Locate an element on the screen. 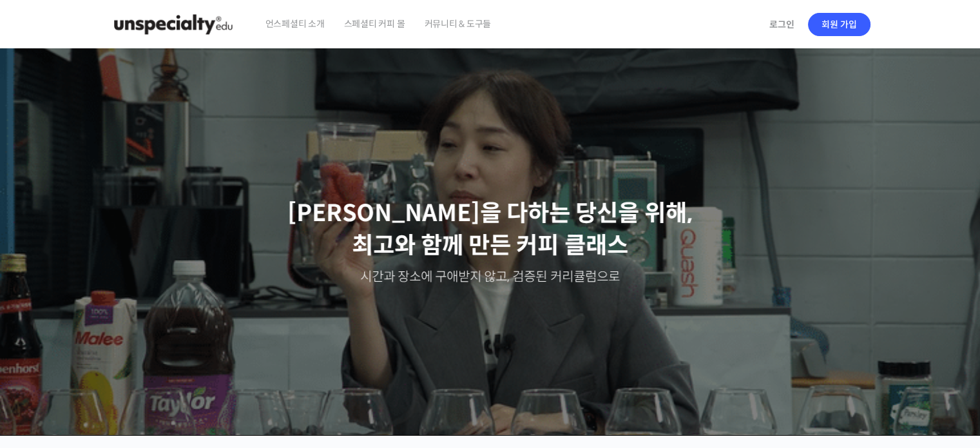 This screenshot has width=980, height=448. p: 시간과 장소에 구애받지 않고, 검증된 커리큘럼으로 is located at coordinates (490, 277).